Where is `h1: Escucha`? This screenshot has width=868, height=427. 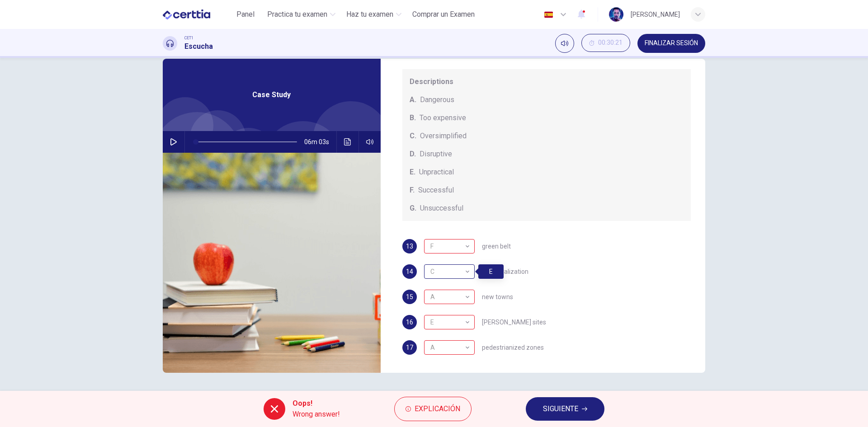
h1: Escucha is located at coordinates (198, 47).